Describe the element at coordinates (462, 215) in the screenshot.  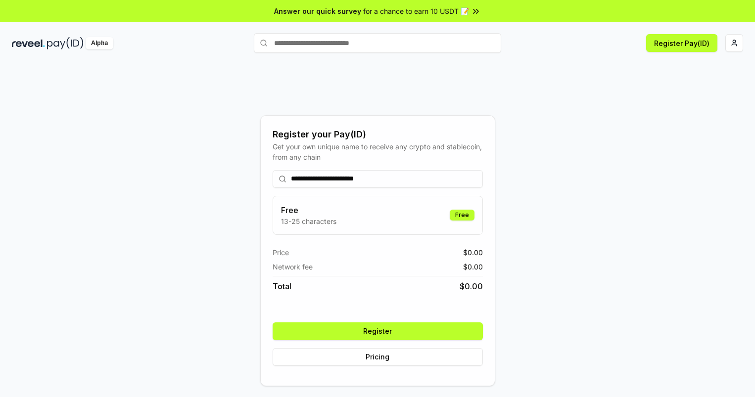
I see `div: Free` at that location.